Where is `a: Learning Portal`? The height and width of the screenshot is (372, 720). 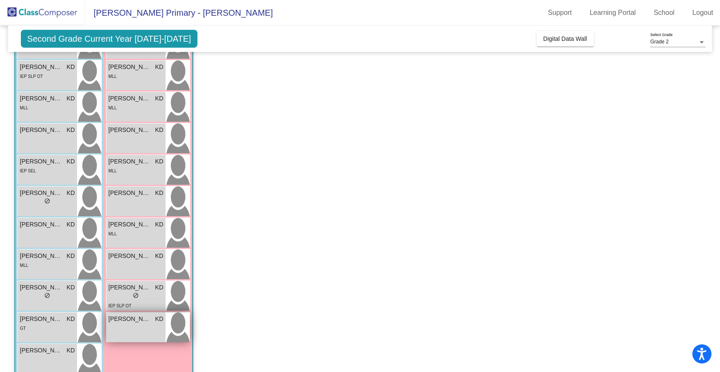 a: Learning Portal is located at coordinates (612, 13).